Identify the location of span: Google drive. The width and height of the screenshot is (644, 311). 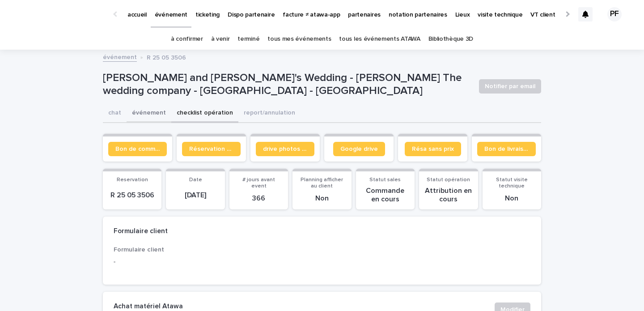
(359, 149).